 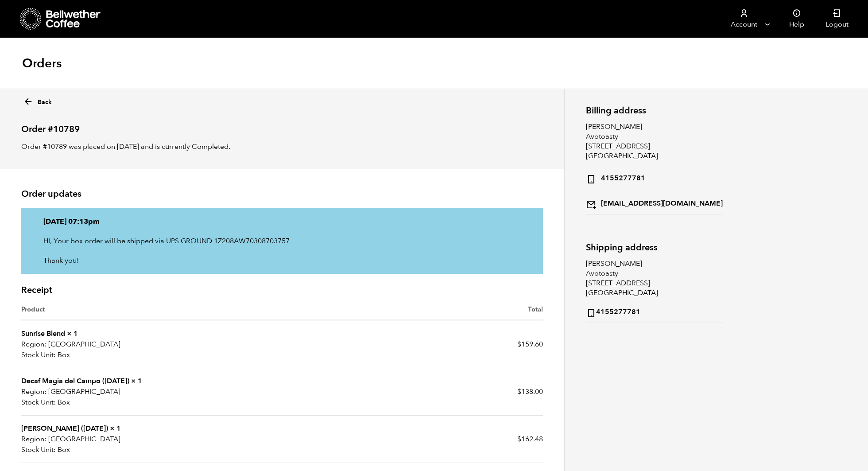 What do you see at coordinates (654, 248) in the screenshot?
I see `h2: Shipping address` at bounding box center [654, 248].